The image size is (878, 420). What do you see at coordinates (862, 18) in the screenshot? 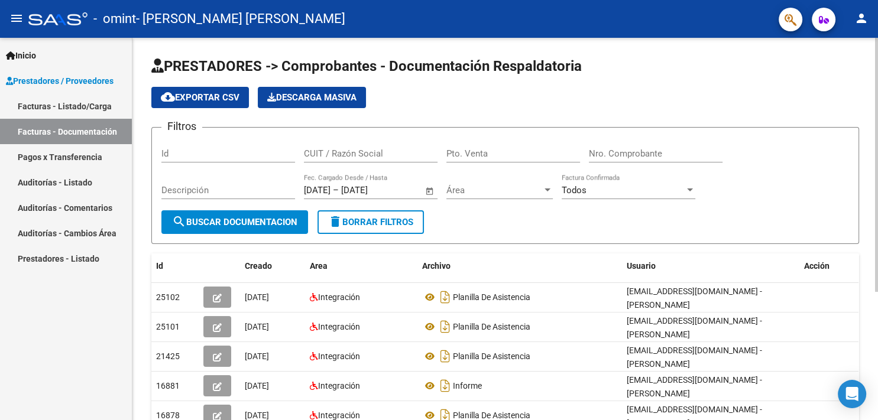
I see `mat-icon: person` at bounding box center [862, 18].